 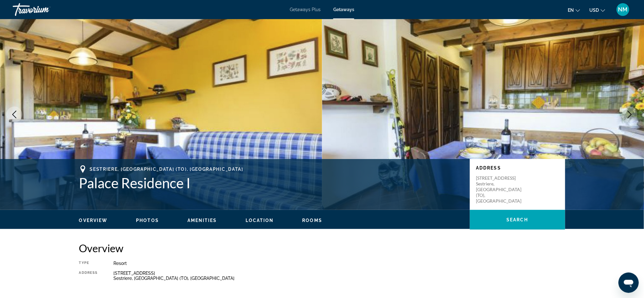 I want to click on button: Change currency, so click(x=597, y=10).